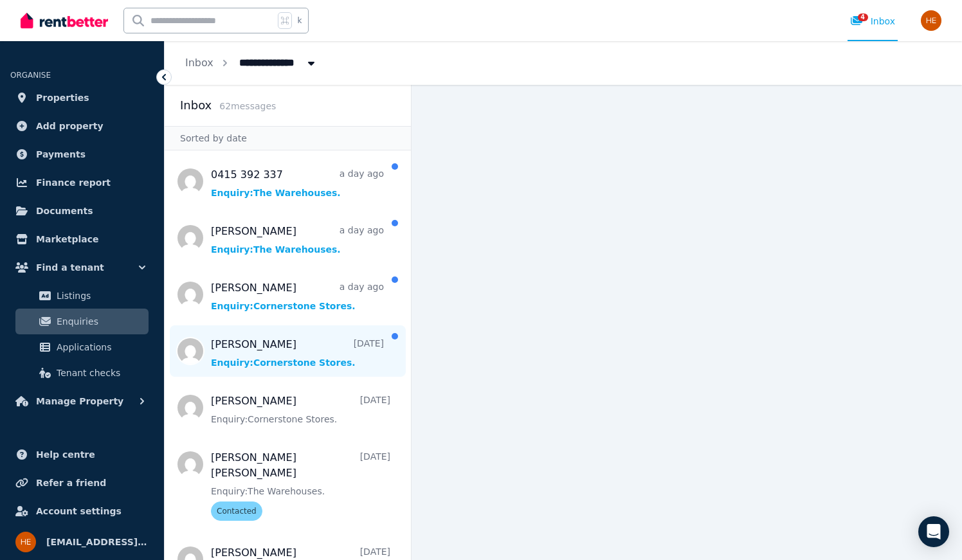 Image resolution: width=962 pixels, height=560 pixels. Describe the element at coordinates (934, 532) in the screenshot. I see `div: Open Intercom Messenger` at that location.